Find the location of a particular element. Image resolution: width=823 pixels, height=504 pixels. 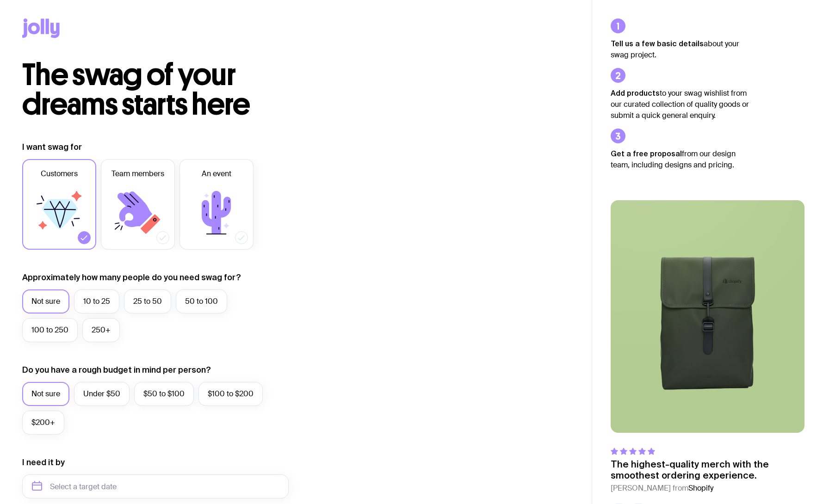

strong: Get a free proposal is located at coordinates (646, 153).